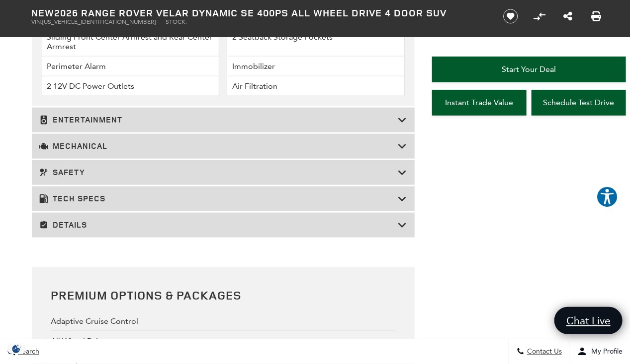 The width and height of the screenshot is (630, 364). Describe the element at coordinates (43, 12) in the screenshot. I see `strong: New` at that location.